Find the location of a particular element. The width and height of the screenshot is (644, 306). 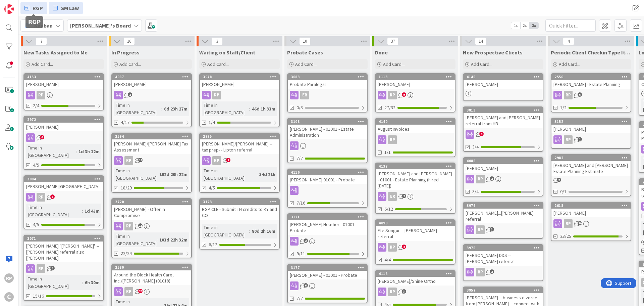

span: 3/4 is located at coordinates (475, 192).